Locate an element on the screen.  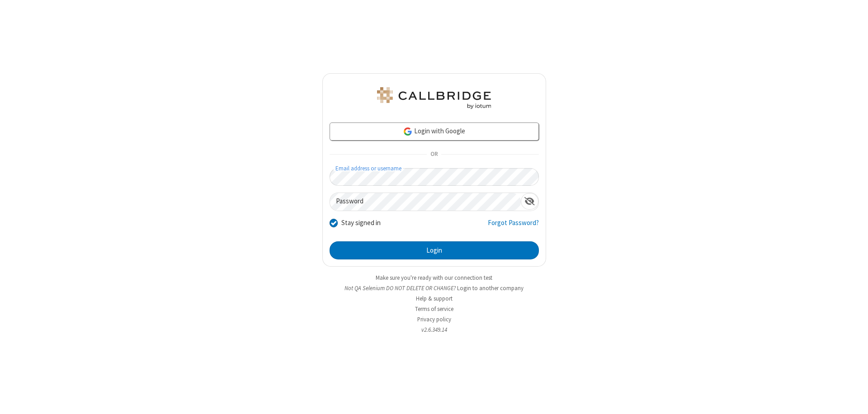
span: OR is located at coordinates (434, 155).